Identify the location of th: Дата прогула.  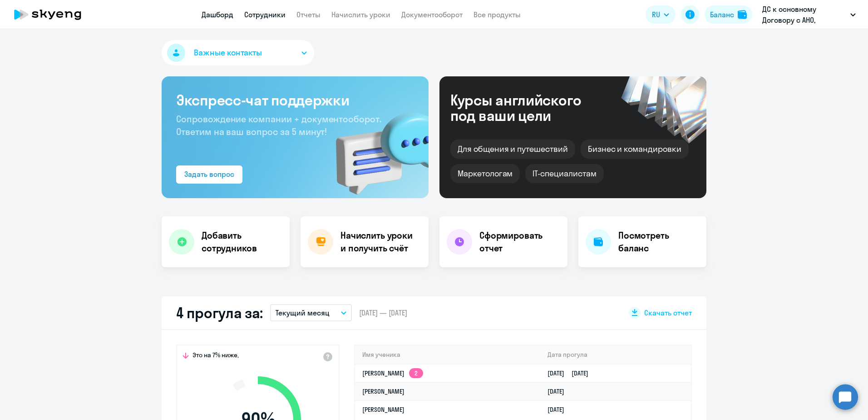
(615, 354).